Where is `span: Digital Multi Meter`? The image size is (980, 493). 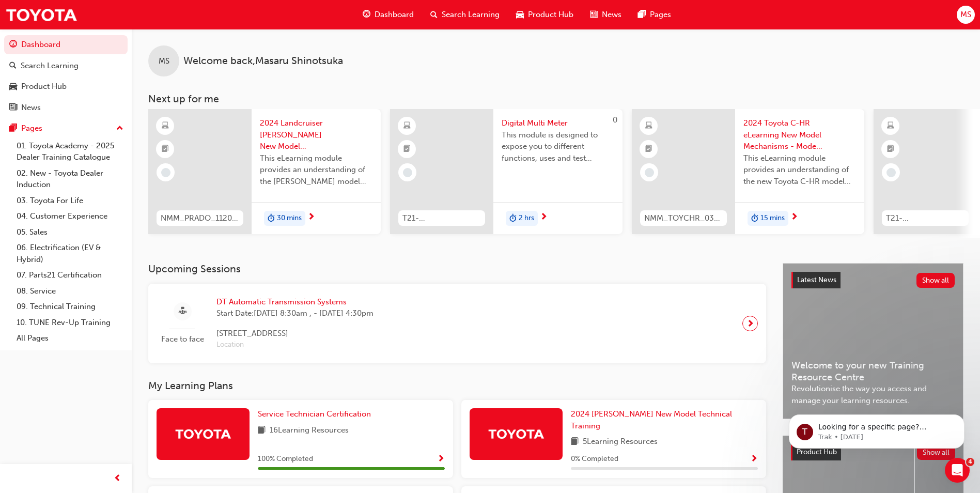 span: Digital Multi Meter is located at coordinates (558, 123).